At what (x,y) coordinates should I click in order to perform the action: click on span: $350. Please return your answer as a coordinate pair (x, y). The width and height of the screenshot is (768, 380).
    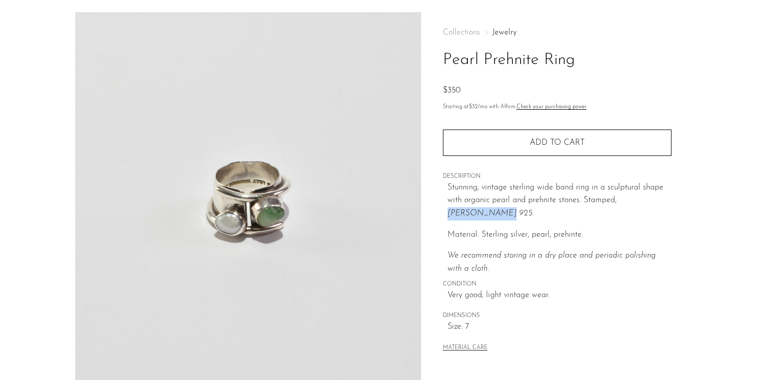
    Looking at the image, I should click on (451, 90).